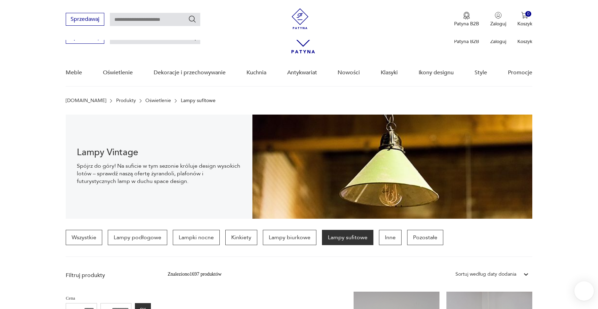  Describe the element at coordinates (108, 276) in the screenshot. I see `p: Filtruj produkty` at that location.